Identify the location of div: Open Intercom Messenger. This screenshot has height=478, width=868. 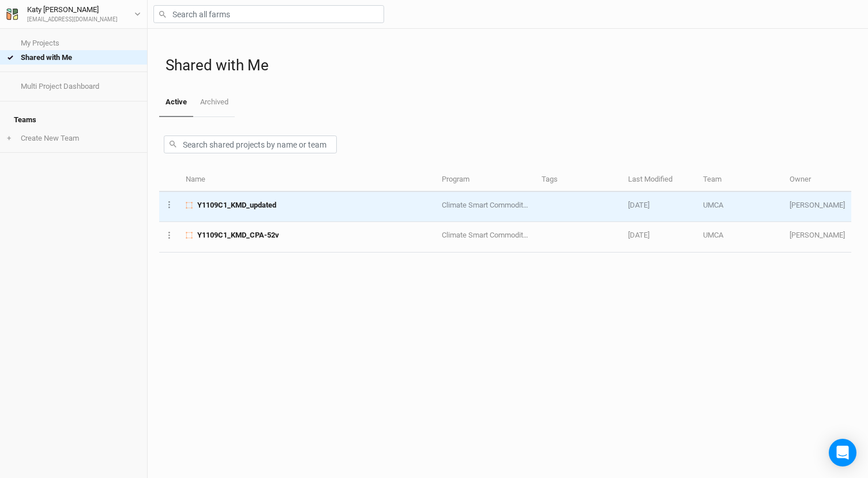
(843, 454).